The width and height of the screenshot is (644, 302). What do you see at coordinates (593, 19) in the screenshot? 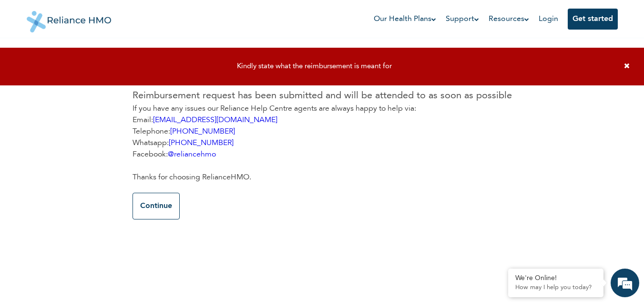
I see `button: Get started` at bounding box center [593, 19].